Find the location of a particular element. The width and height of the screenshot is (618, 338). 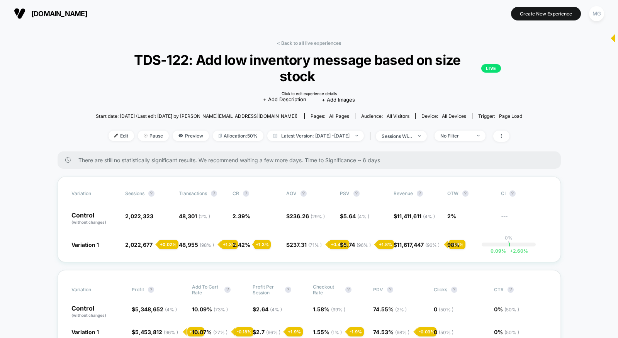

span: 11,617,447 is located at coordinates (418, 244).